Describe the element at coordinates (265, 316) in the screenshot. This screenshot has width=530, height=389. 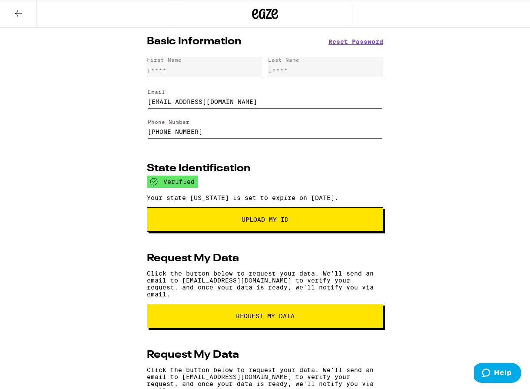
I see `button: request my data` at that location.